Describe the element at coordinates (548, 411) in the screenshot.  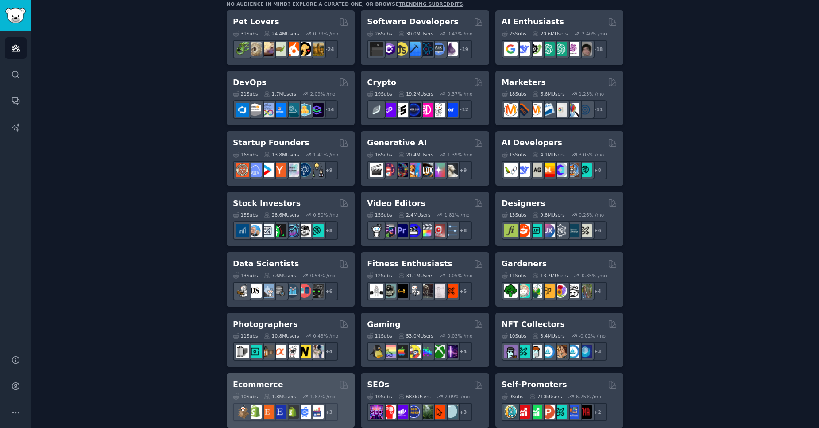
I see `img: ProductHunters` at that location.